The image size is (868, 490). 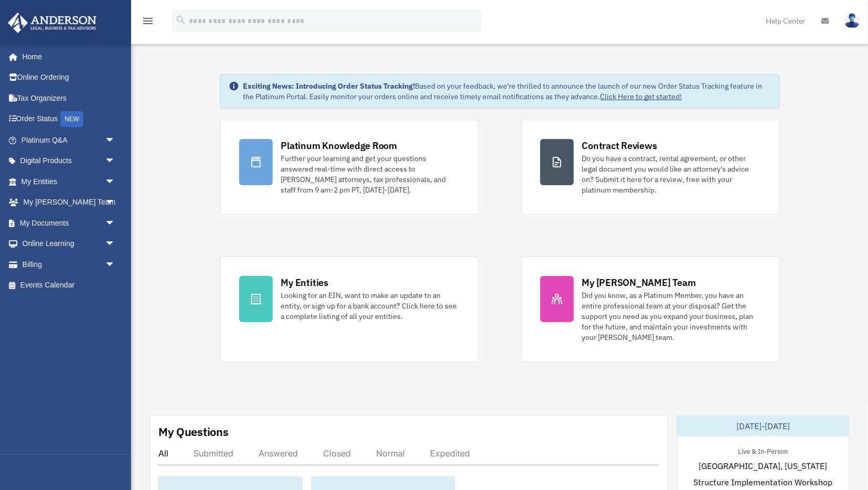 I want to click on div: Platinum Knowledge Room, so click(x=340, y=145).